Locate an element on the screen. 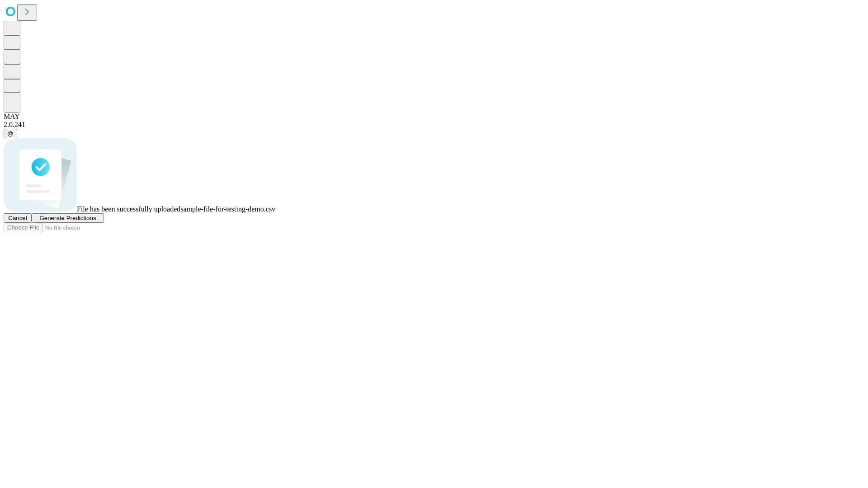  button: Generate Predictions is located at coordinates (67, 218).